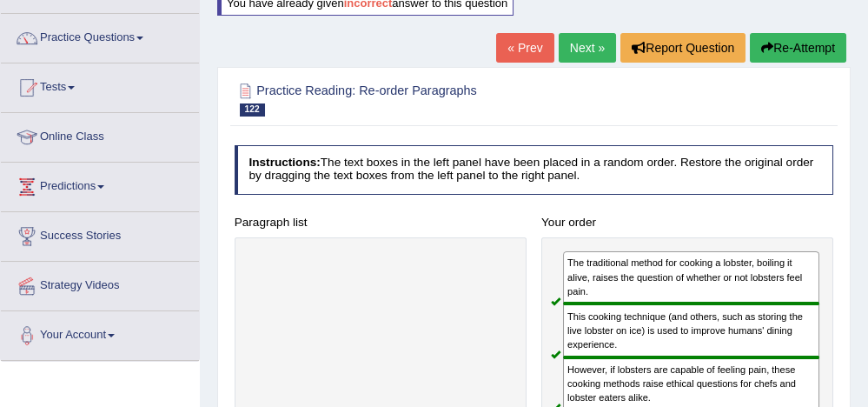 This screenshot has width=868, height=407. Describe the element at coordinates (688, 223) in the screenshot. I see `h4: Your order` at that location.